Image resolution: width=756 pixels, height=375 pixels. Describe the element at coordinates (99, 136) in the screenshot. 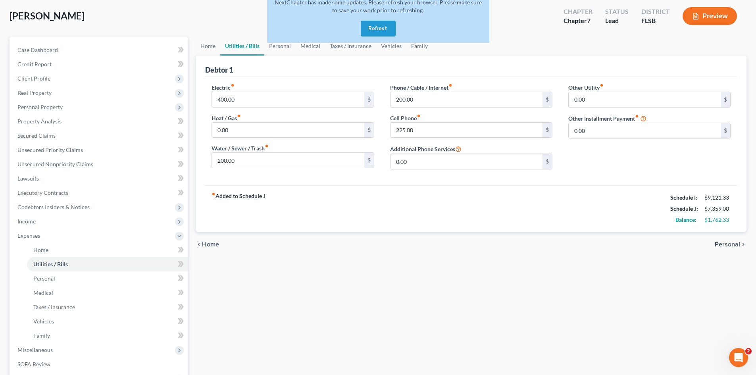

I see `a: Secured Claims` at that location.